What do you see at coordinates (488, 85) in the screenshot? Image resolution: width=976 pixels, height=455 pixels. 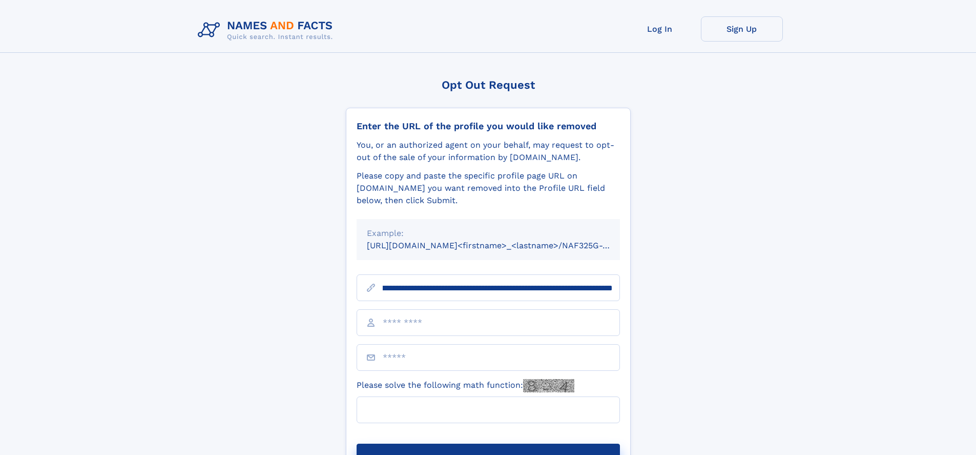 I see `div: Opt Out Request` at bounding box center [488, 85].